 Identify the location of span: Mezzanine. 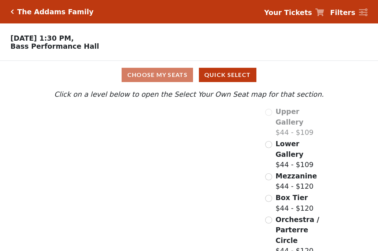
(296, 176).